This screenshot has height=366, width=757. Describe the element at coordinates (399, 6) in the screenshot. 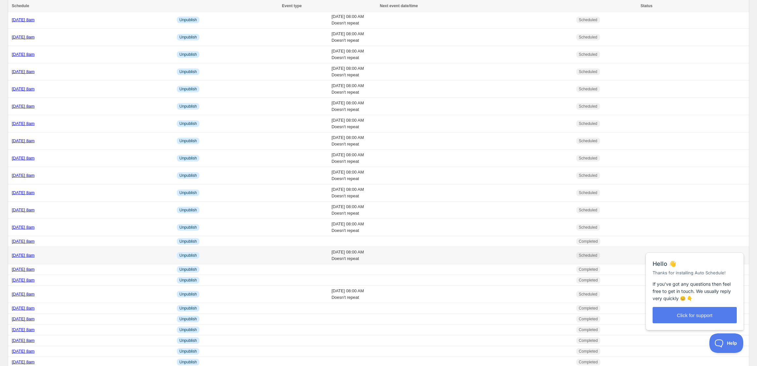

I see `span: Next event date/time` at that location.